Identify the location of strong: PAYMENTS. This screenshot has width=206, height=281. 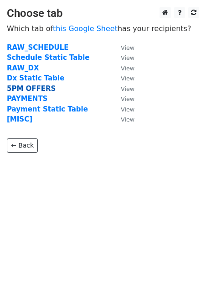
(27, 99).